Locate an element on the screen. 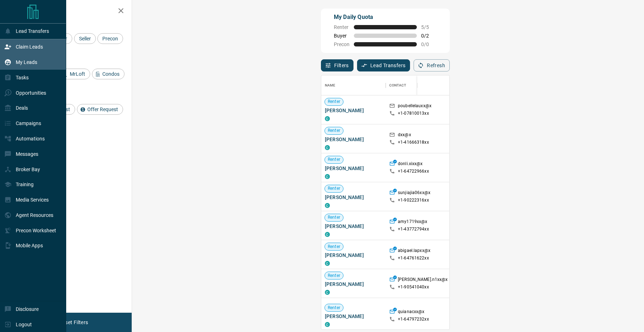 The image size is (644, 332). p: +1- 64722966xx is located at coordinates (413, 171).